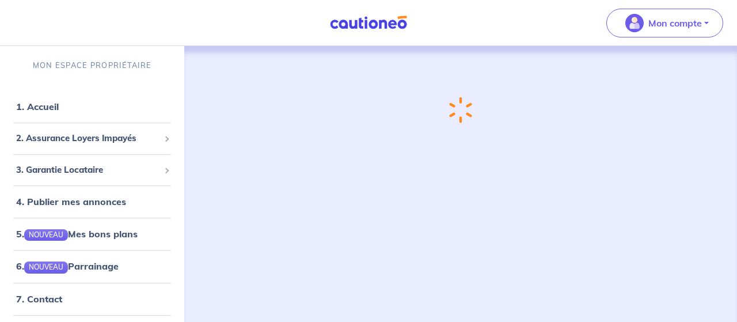 Image resolution: width=737 pixels, height=322 pixels. What do you see at coordinates (37, 107) in the screenshot?
I see `a: 1. Accueil` at bounding box center [37, 107].